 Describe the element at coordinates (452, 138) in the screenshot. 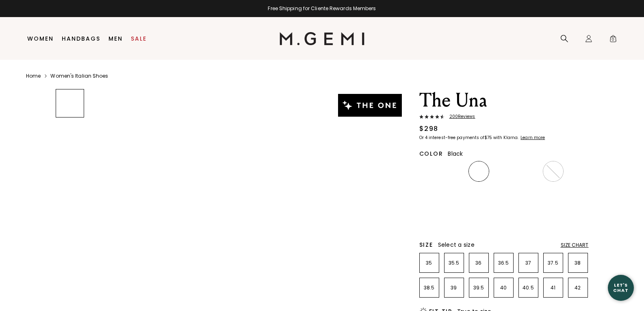

I see `klarna-placement-style-body: Or 4 interest-free payments of` at that location.